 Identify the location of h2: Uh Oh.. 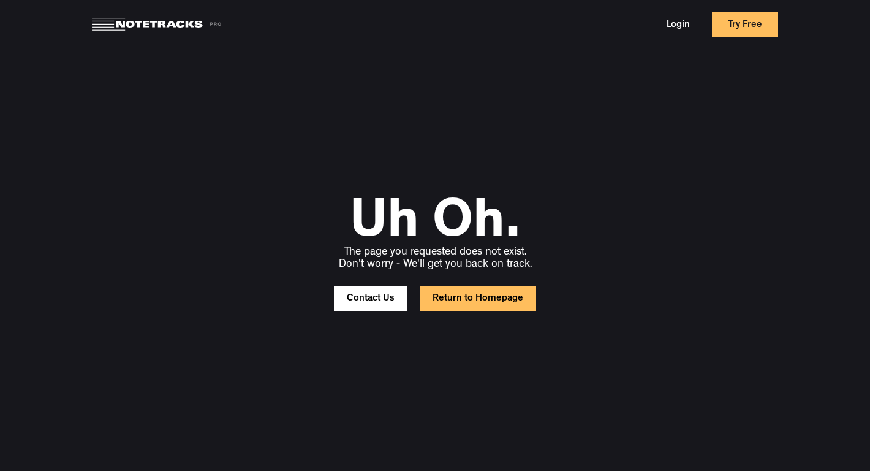
(435, 213).